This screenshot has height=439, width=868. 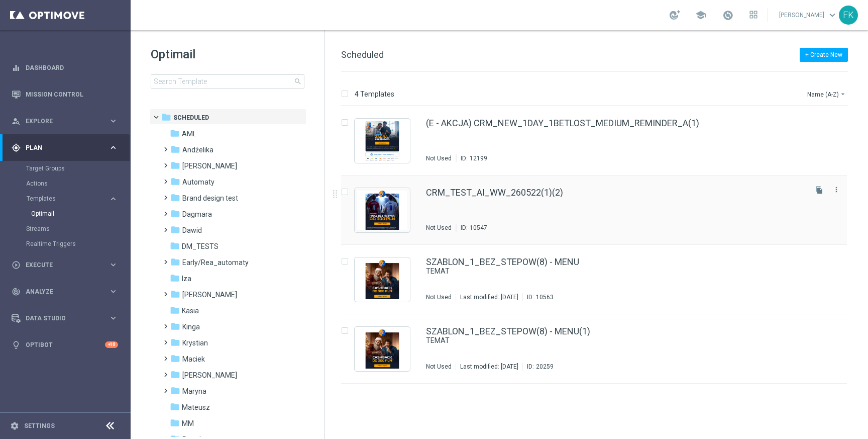 I want to click on span: MM, so click(x=188, y=423).